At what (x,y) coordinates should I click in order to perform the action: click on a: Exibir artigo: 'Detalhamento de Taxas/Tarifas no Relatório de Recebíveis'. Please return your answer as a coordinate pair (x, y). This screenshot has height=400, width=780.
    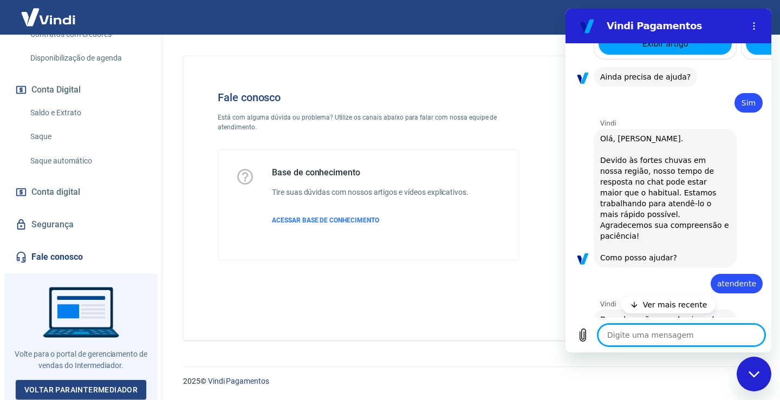
    Looking at the image, I should click on (100, 35).